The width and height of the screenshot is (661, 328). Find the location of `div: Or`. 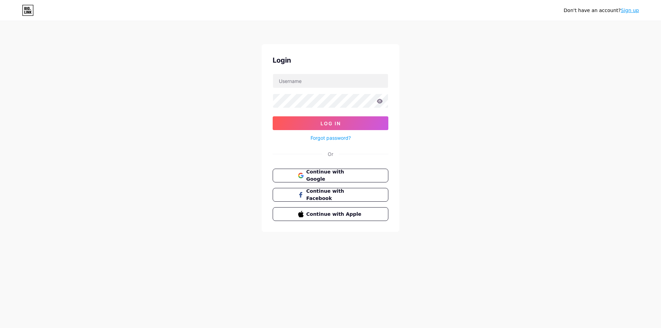

div: Or is located at coordinates (330, 154).